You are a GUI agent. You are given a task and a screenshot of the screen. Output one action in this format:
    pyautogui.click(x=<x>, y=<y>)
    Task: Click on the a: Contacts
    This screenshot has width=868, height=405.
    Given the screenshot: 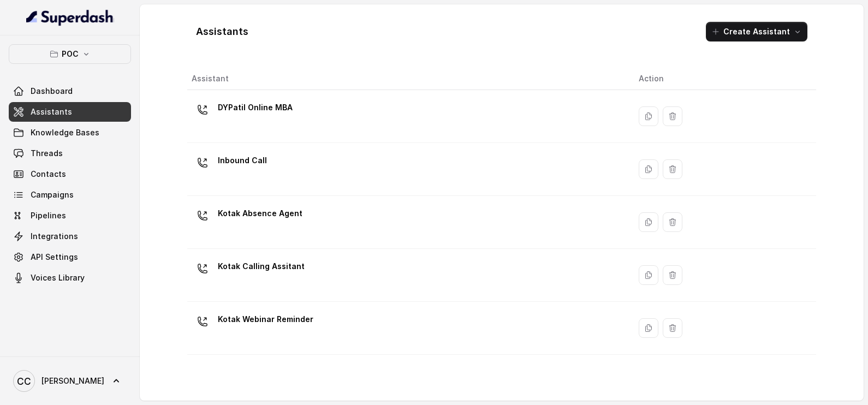 What is the action you would take?
    pyautogui.click(x=70, y=174)
    